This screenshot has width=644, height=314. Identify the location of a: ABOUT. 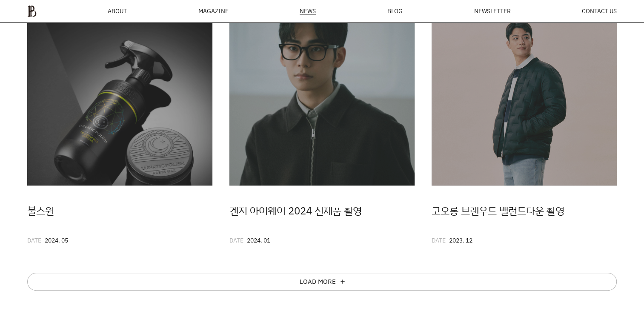
(117, 11).